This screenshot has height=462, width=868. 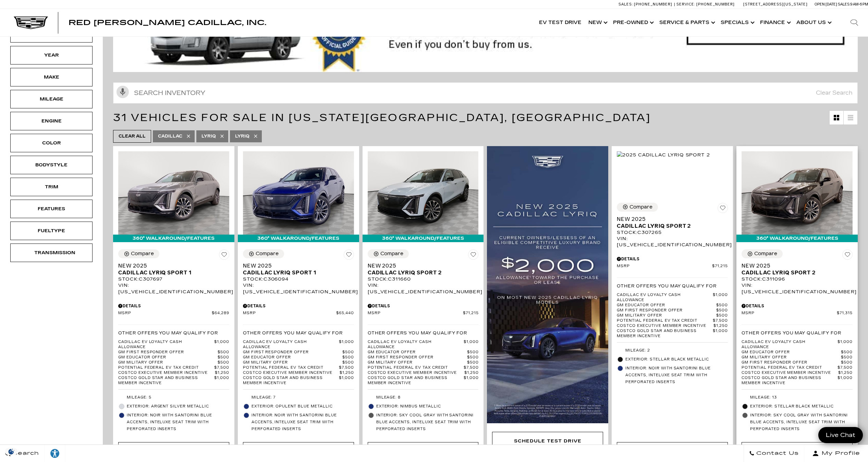 I want to click on a: Costco Gold Star and Business Member Incentive $1,000, so click(x=174, y=381).